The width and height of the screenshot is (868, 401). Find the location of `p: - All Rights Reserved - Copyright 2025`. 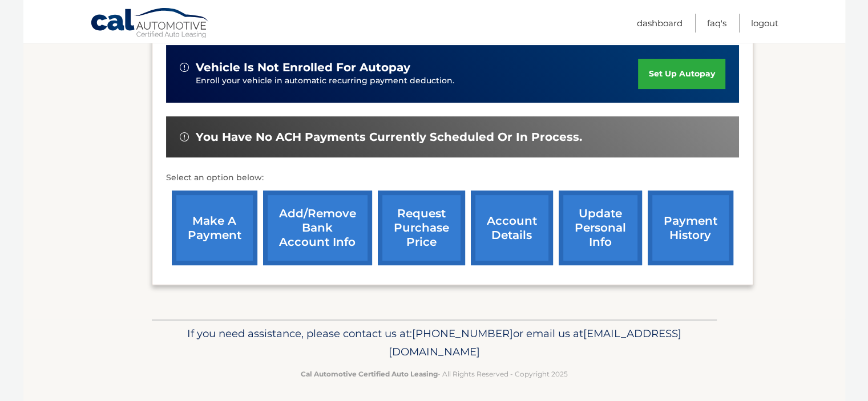

p: - All Rights Reserved - Copyright 2025 is located at coordinates (434, 374).